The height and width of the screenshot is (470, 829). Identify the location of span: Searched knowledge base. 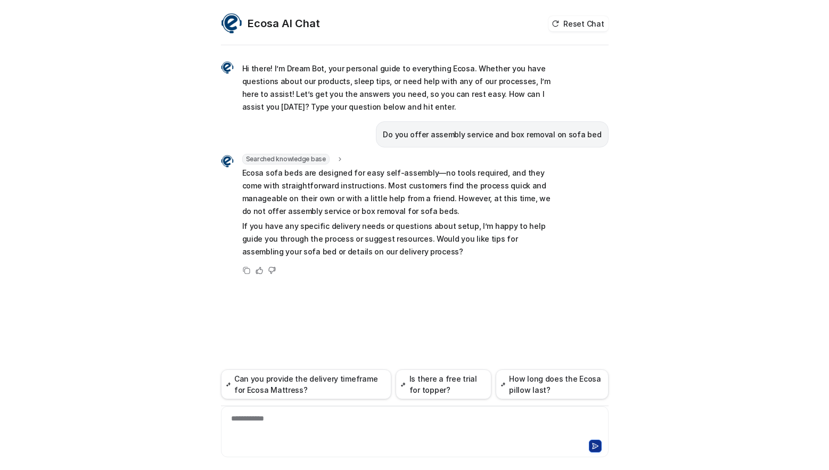
(286, 159).